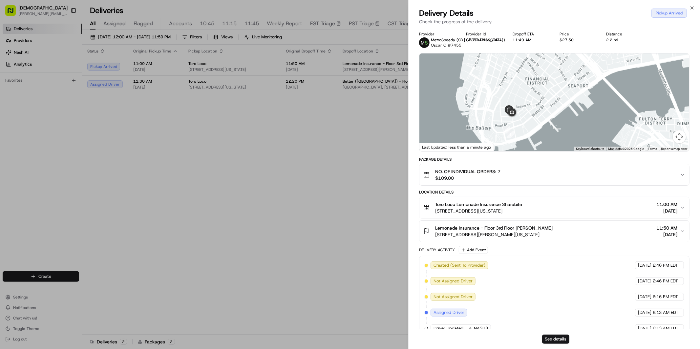 This screenshot has height=349, width=700. Describe the element at coordinates (478, 204) in the screenshot. I see `span: Toro Loco Lemonade Insurance Sharebite` at that location.